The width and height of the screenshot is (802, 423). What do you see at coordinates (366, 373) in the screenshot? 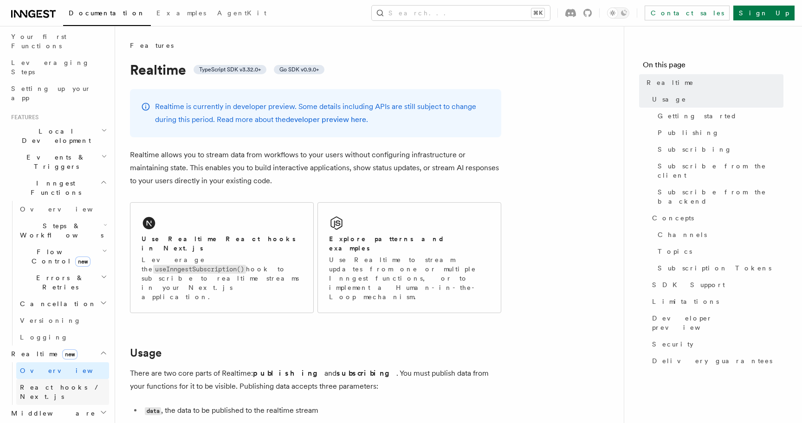
I see `strong: subscribing` at bounding box center [366, 373].